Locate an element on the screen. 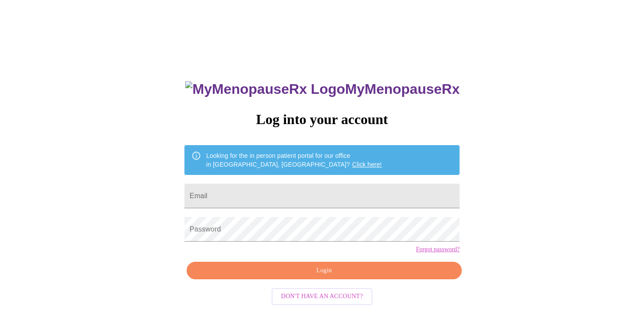 The height and width of the screenshot is (317, 644). img: MyMenopauseRx Logo is located at coordinates (265, 89).